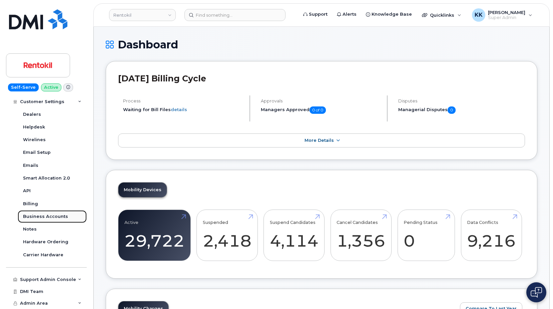 This screenshot has height=309, width=553. What do you see at coordinates (227, 235) in the screenshot?
I see `a: Suspended 2,418` at bounding box center [227, 235].